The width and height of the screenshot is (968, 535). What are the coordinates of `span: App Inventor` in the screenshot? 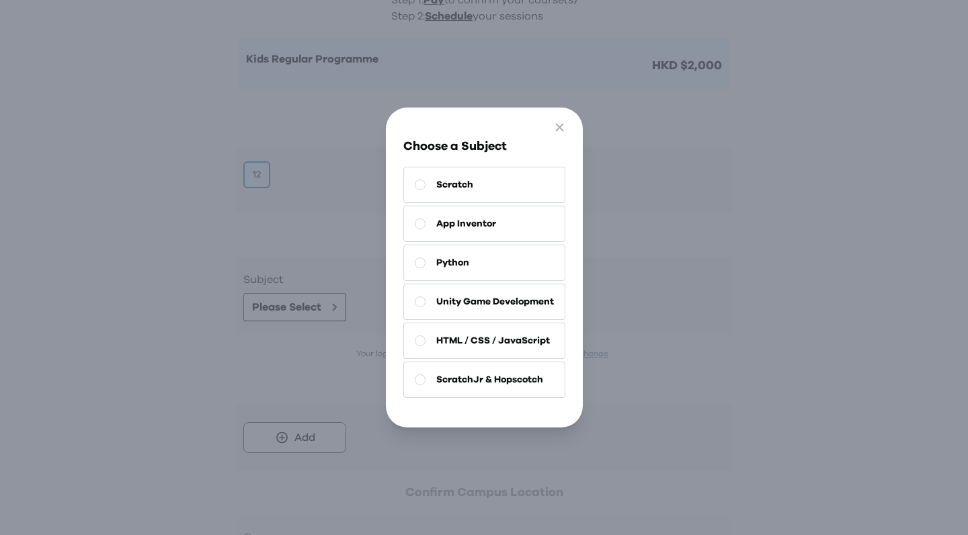 It's located at (466, 224).